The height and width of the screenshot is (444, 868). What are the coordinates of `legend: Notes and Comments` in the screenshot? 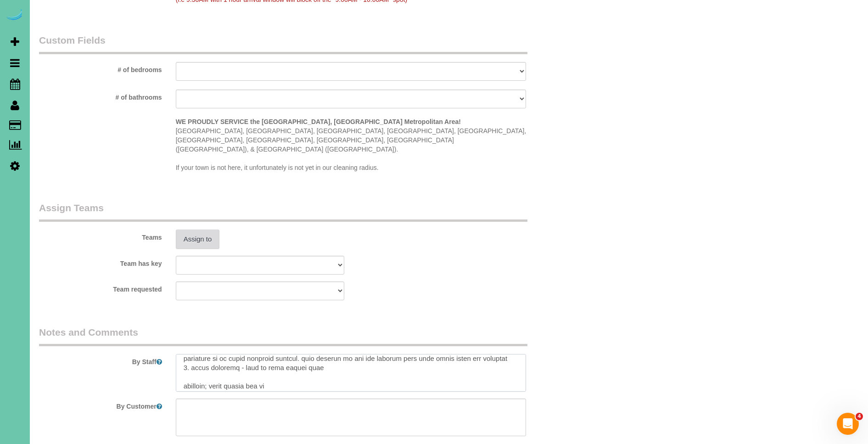 It's located at (284, 335).